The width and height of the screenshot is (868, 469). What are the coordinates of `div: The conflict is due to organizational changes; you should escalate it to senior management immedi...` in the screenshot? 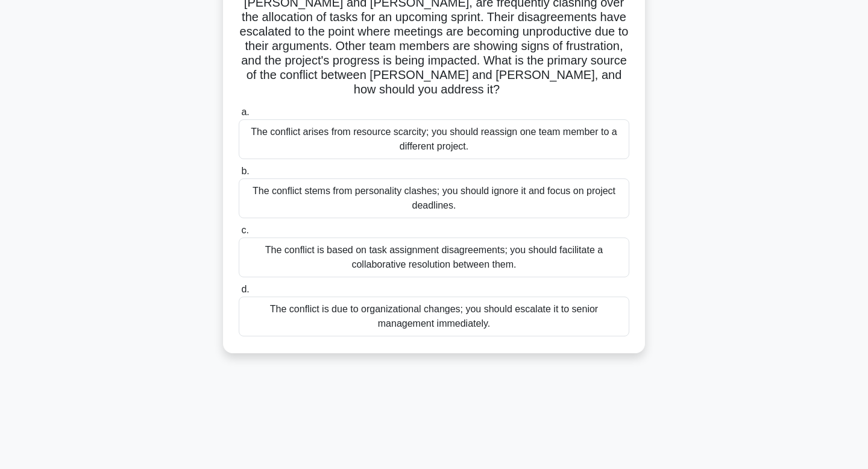 It's located at (434, 317).